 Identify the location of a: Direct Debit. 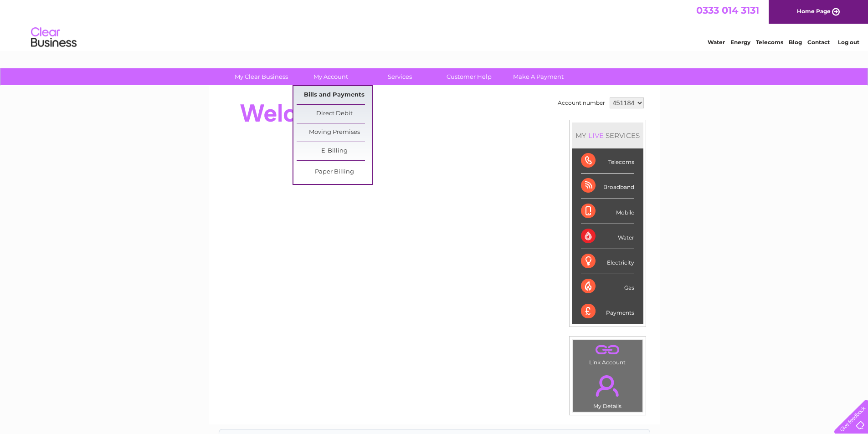
(334, 114).